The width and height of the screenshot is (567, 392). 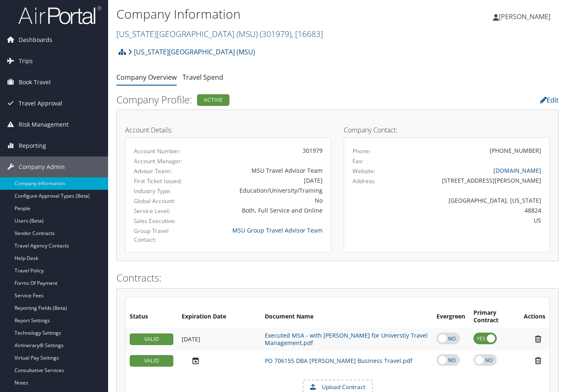 What do you see at coordinates (263, 14) in the screenshot?
I see `h1: Company Information` at bounding box center [263, 14].